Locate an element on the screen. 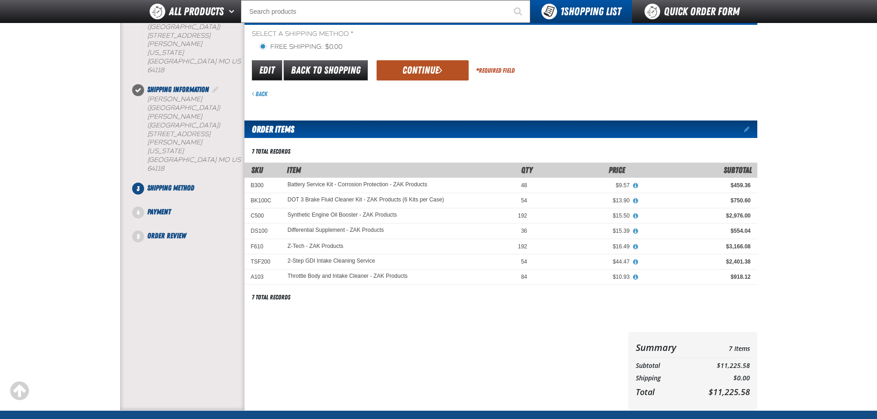  div: $2,401.38 is located at coordinates (696, 262).